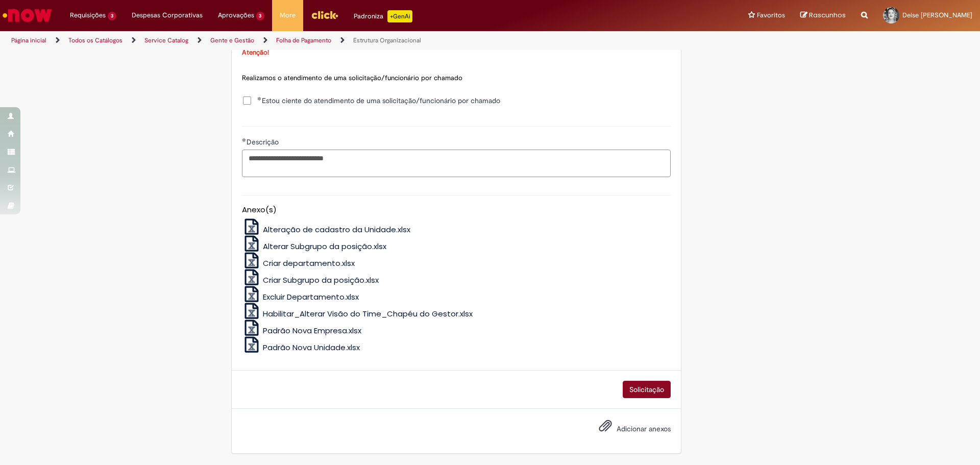  I want to click on a: Service Catalog, so click(166, 40).